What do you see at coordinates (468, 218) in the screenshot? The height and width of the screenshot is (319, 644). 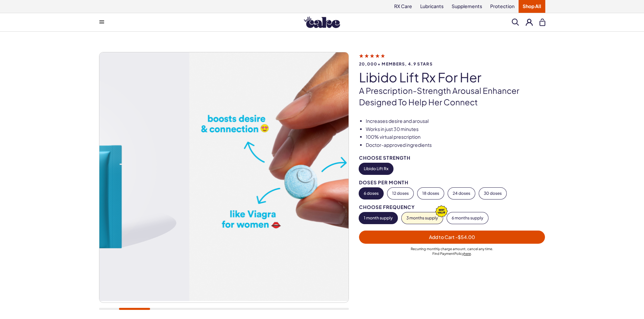 I see `button: 6 months supply` at bounding box center [468, 218].